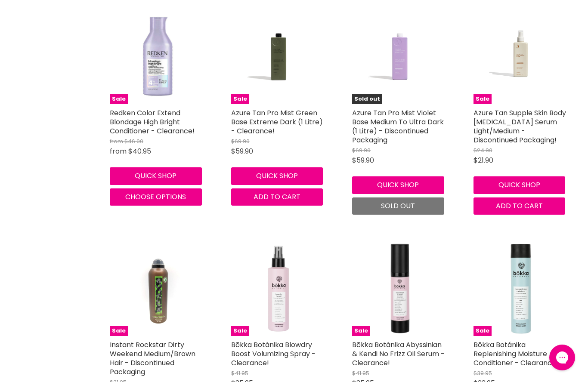 Image resolution: width=588 pixels, height=382 pixels. What do you see at coordinates (278, 288) in the screenshot?
I see `img: Bōkka Botánika Blowdry Boost Volumizing Spray - Clearance!` at bounding box center [278, 288].